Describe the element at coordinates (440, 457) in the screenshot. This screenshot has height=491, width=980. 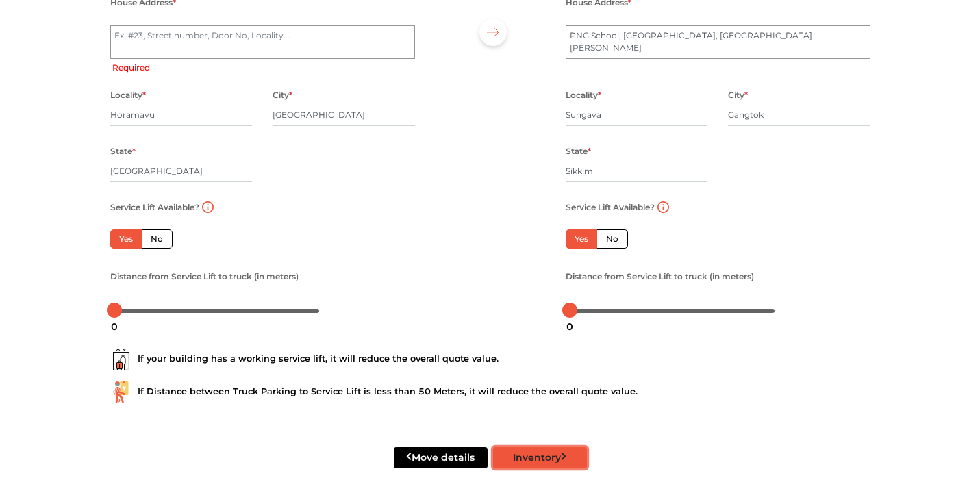
I see `button: Move details` at that location.